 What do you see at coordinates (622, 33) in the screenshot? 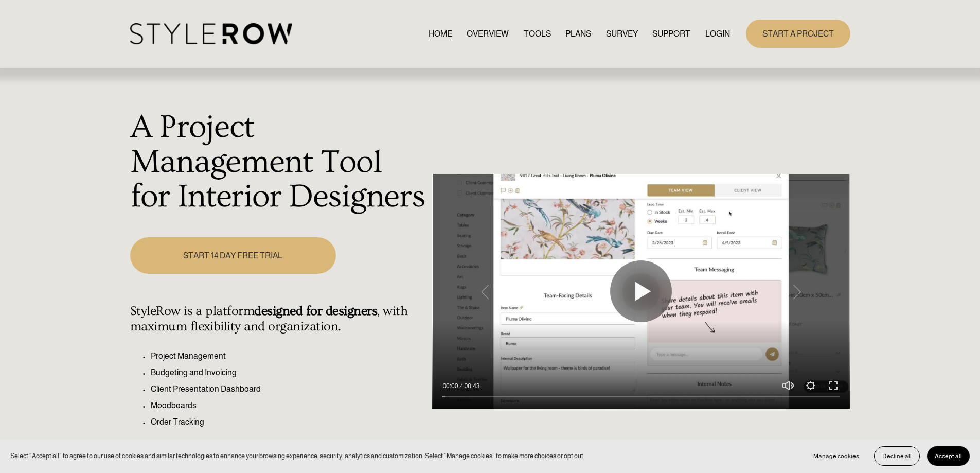
I see `a: SURVEY` at bounding box center [622, 33].